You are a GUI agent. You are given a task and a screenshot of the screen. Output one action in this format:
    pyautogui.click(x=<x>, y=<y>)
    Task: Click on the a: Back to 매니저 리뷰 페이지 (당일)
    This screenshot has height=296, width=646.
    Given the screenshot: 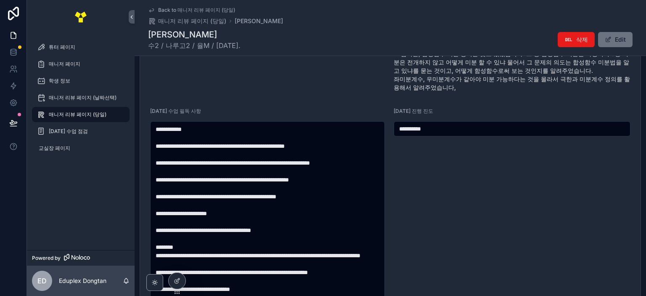 What is the action you would take?
    pyautogui.click(x=191, y=10)
    